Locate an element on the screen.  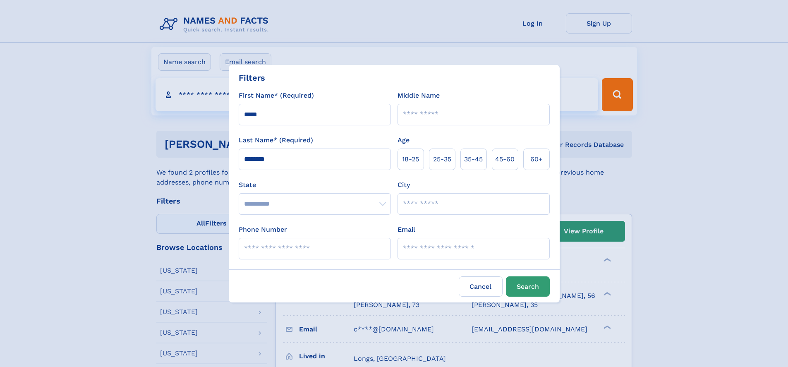
label: First Name* (Required) is located at coordinates (276, 96).